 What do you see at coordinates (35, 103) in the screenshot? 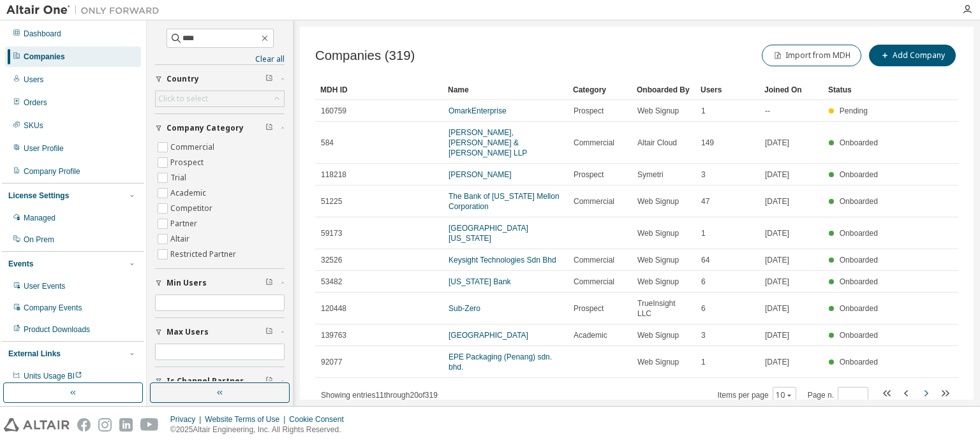
I see `div: Orders` at bounding box center [35, 103].